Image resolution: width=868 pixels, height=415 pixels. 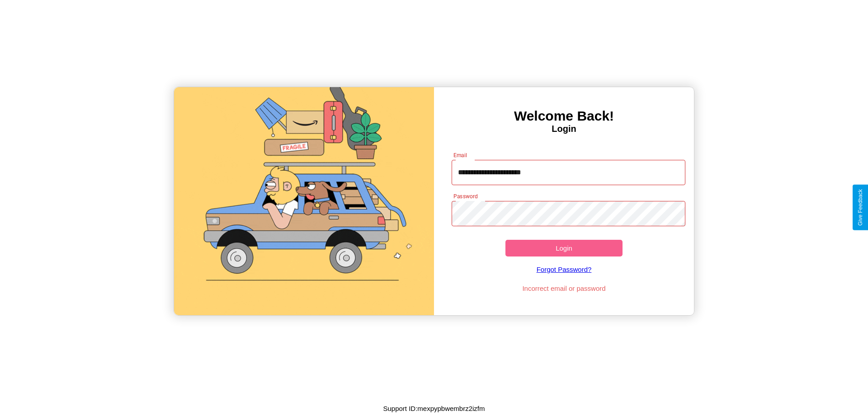 What do you see at coordinates (460, 155) in the screenshot?
I see `label: Email` at bounding box center [460, 155].